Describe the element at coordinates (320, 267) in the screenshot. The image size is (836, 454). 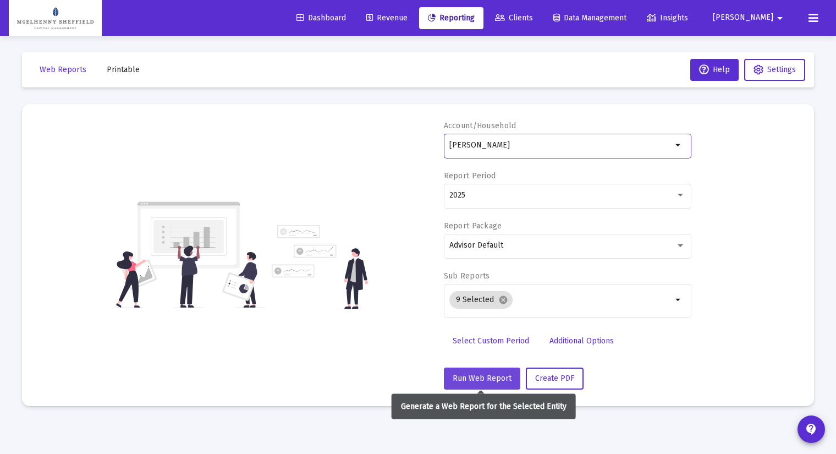
I see `img: reporting-alt` at that location.